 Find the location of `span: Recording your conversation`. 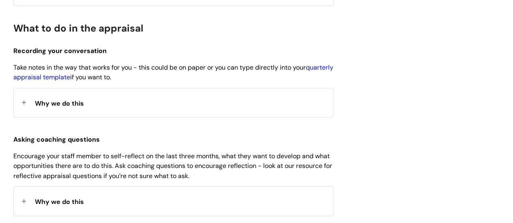

span: Recording your conversation is located at coordinates (60, 51).